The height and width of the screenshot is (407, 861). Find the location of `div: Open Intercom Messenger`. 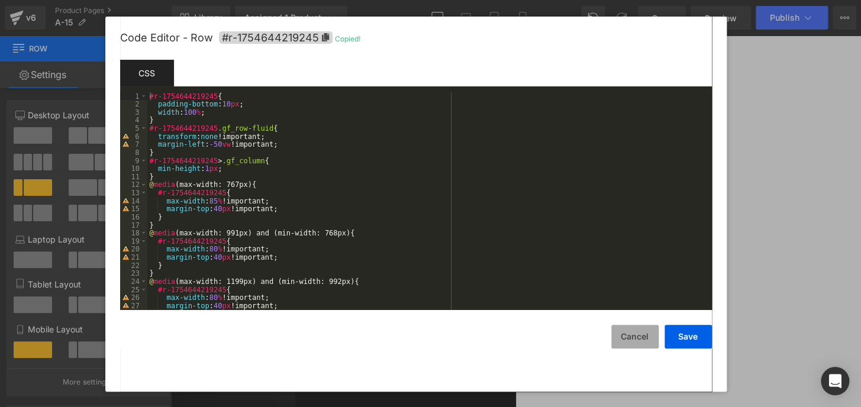

div: Open Intercom Messenger is located at coordinates (835, 381).